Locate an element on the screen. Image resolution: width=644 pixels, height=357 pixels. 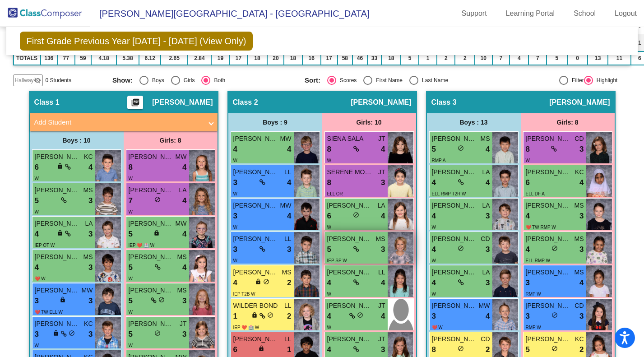
td: 6.12 is located at coordinates (150, 58).